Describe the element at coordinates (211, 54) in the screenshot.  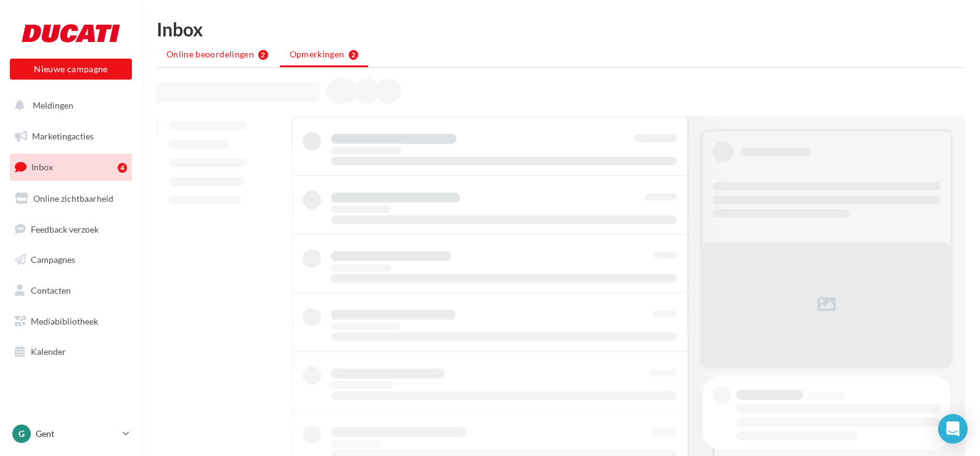
I see `span: Online beoordelingen` at that location.